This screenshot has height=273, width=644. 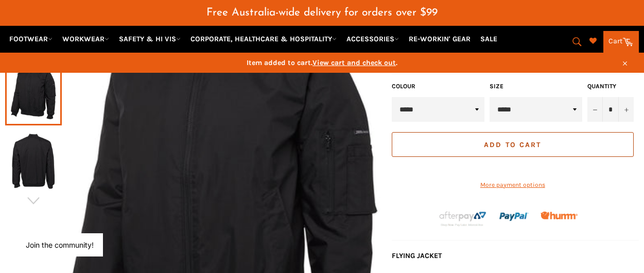 I want to click on img: paypal.png, so click(x=514, y=216).